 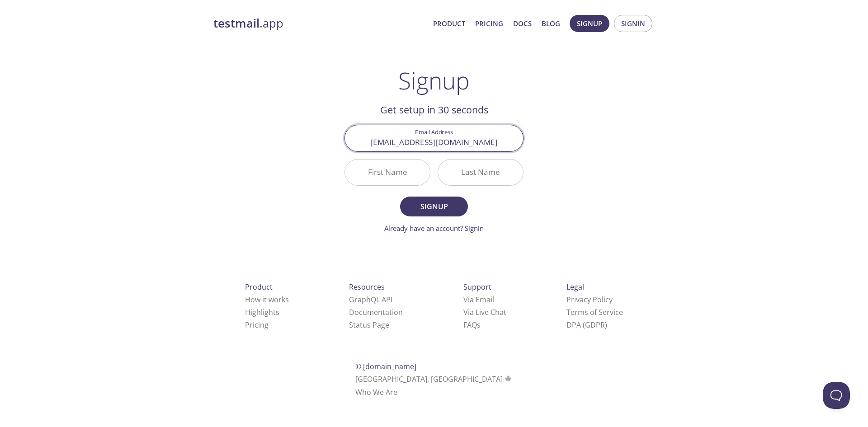 What do you see at coordinates (477, 287) in the screenshot?
I see `span: Support` at bounding box center [477, 287].